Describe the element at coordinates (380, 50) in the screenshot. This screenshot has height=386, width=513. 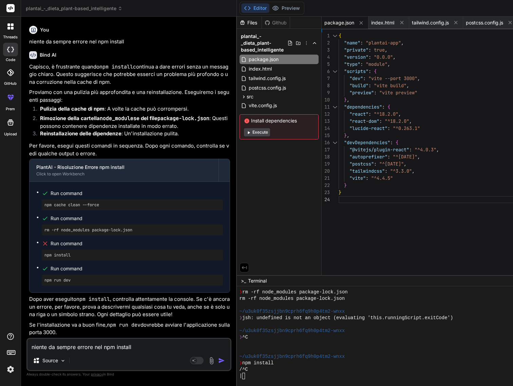
I see `span: true` at that location.